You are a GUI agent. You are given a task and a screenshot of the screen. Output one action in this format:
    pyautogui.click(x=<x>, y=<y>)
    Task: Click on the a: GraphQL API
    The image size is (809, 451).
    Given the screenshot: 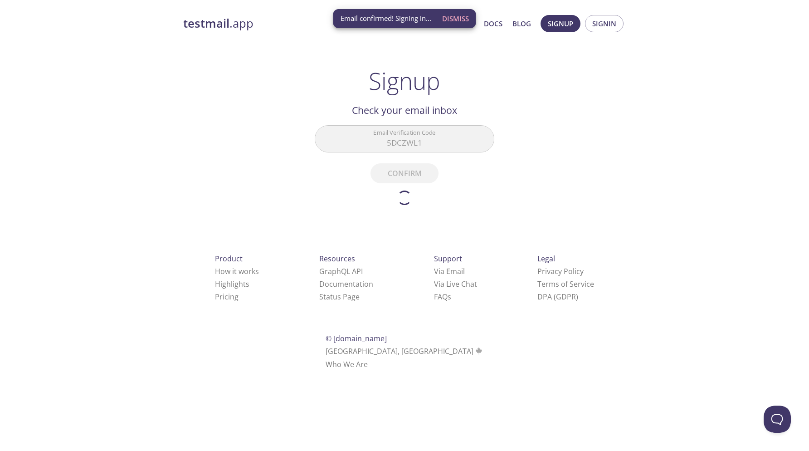 What is the action you would take?
    pyautogui.click(x=341, y=271)
    